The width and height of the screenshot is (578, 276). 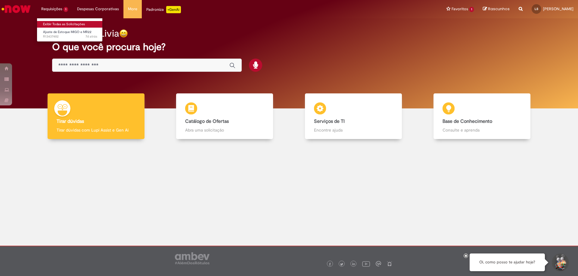 What do you see at coordinates (499, 9) in the screenshot?
I see `span: Rascunhos` at bounding box center [499, 9].